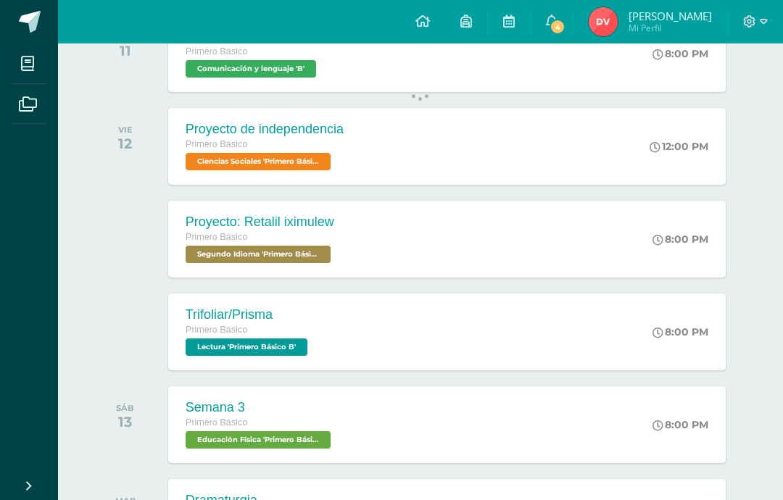  I want to click on div: Trifoliar/Prisma, so click(248, 315).